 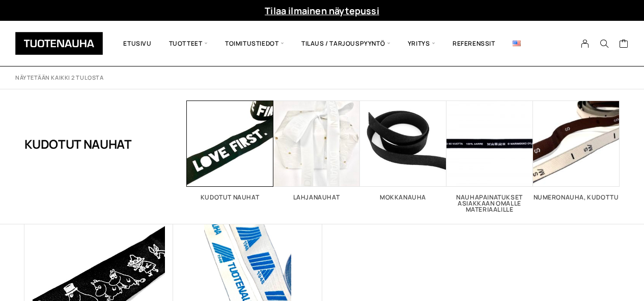 I want to click on a: Visit product category Nauhapainatukset asiakkaan omalle materiaalille, so click(x=489, y=156).